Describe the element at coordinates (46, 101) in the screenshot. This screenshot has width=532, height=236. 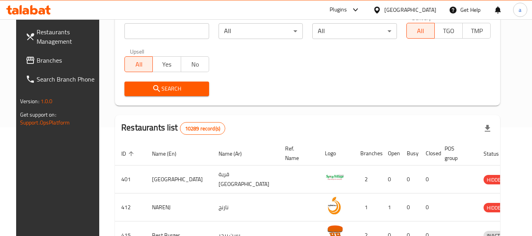
I see `span: 1.0.0` at that location.